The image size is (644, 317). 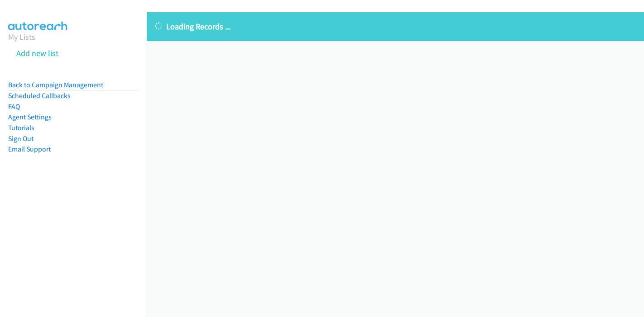 I want to click on a: Agent Settings, so click(x=30, y=117).